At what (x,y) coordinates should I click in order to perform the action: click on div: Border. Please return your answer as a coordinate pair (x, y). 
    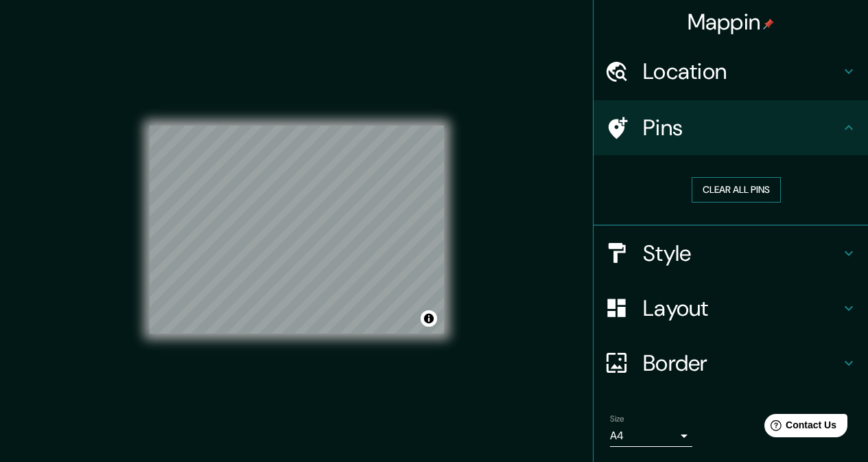
    Looking at the image, I should click on (731, 363).